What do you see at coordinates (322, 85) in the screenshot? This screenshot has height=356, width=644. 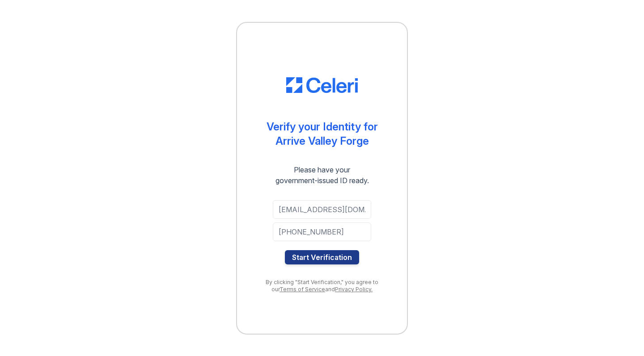 I see `img: CE_Logo_Blue-a8612792a0a2168367f1c8372b55b34899dd931a85d93a1a3d3e32e68fde9ad4.png` at bounding box center [322, 85].